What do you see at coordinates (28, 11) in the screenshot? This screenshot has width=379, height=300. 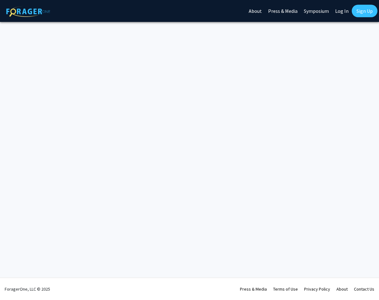 I see `img: ForagerOne Logo` at bounding box center [28, 11].